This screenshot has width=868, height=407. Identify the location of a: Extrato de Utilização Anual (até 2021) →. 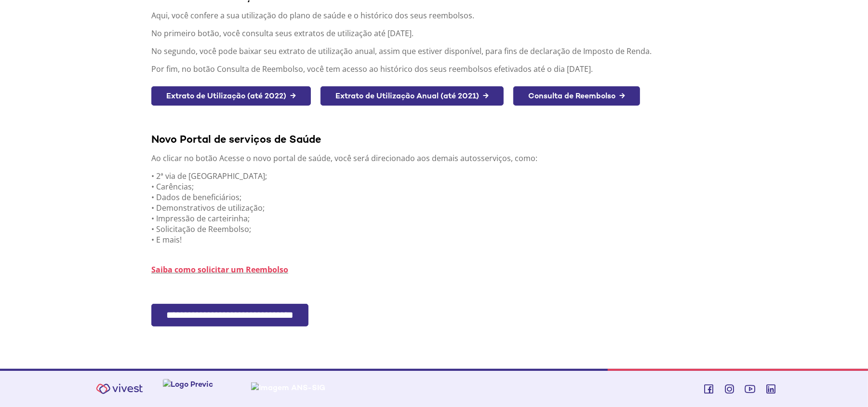
(412, 96).